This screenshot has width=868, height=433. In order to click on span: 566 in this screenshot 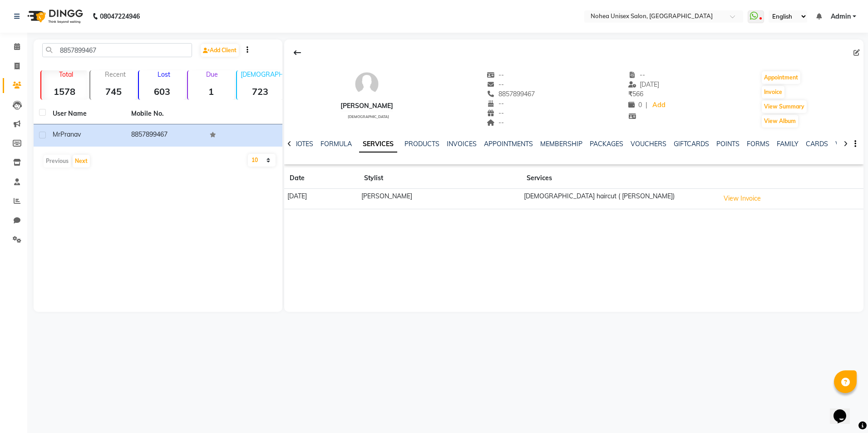, I will do `click(636, 94)`.